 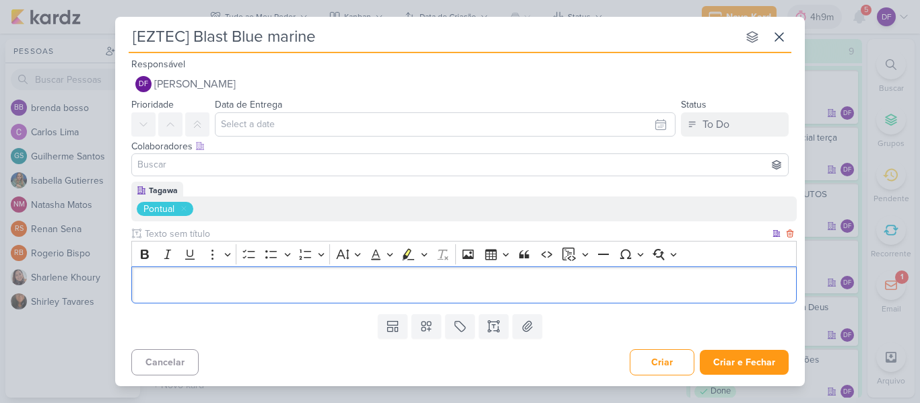 I want to click on input: Kard Sem Título, so click(x=433, y=37).